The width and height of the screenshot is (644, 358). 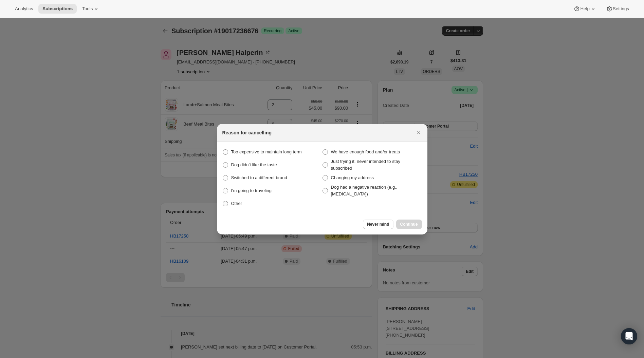 What do you see at coordinates (621, 9) in the screenshot?
I see `span: Settings` at bounding box center [621, 9].